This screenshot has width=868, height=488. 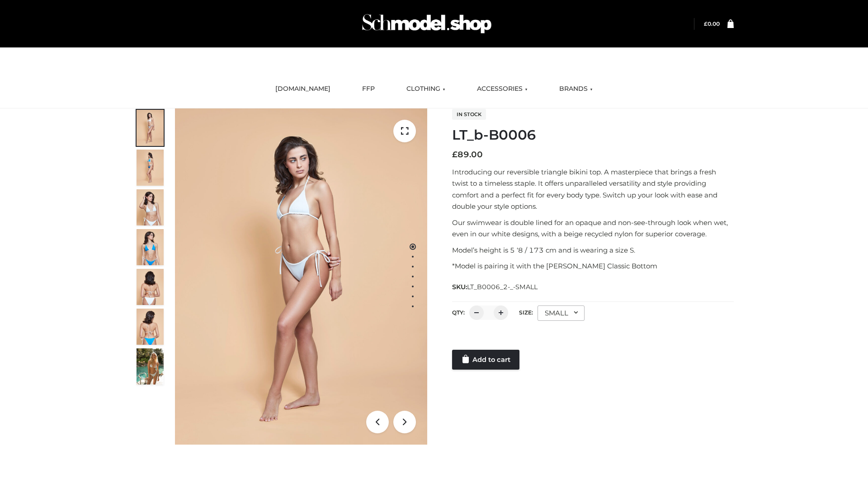 What do you see at coordinates (426, 24) in the screenshot?
I see `a: Schmodel Admin 964` at bounding box center [426, 24].